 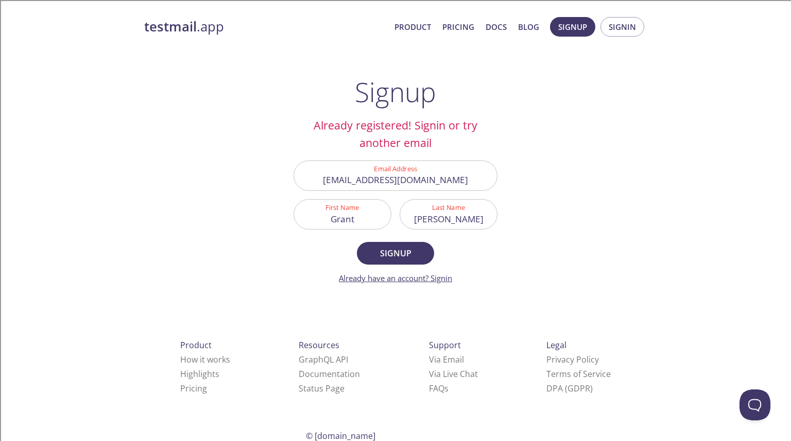 I want to click on a: testmail.app, so click(x=265, y=27).